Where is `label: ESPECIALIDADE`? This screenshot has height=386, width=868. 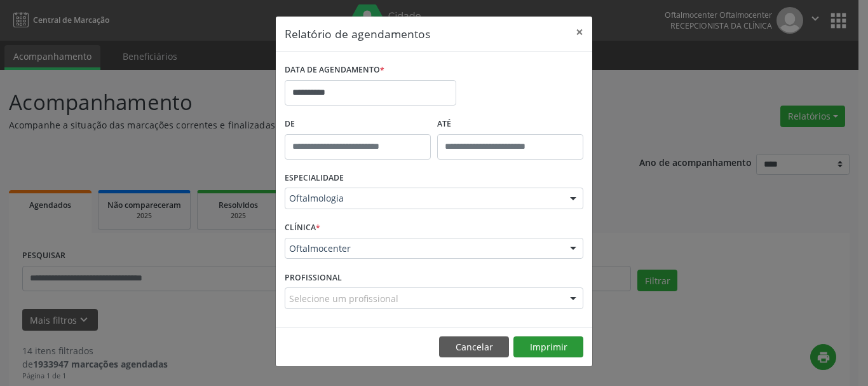 label: ESPECIALIDADE is located at coordinates (314, 178).